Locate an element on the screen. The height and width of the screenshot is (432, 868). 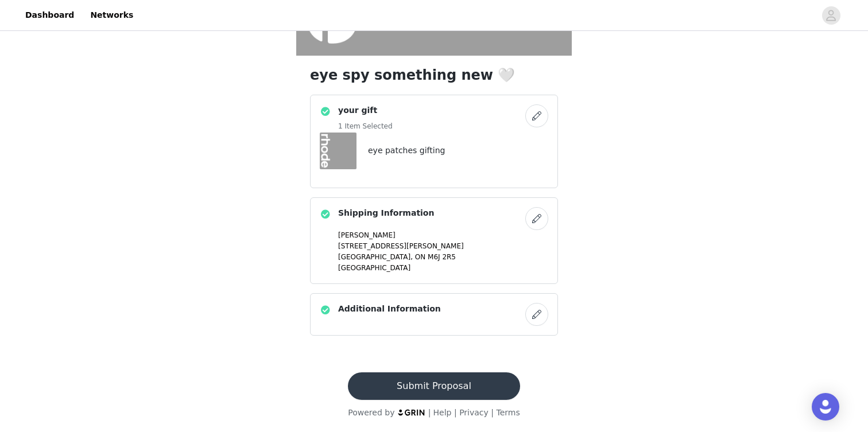
button: Submit Proposal is located at coordinates (434, 387).